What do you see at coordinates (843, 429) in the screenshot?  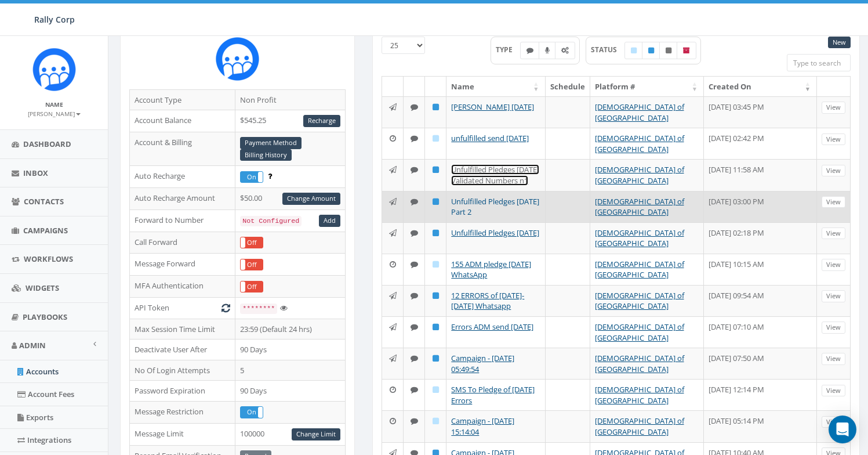 I see `div: Open Intercom Messenger` at bounding box center [843, 429].